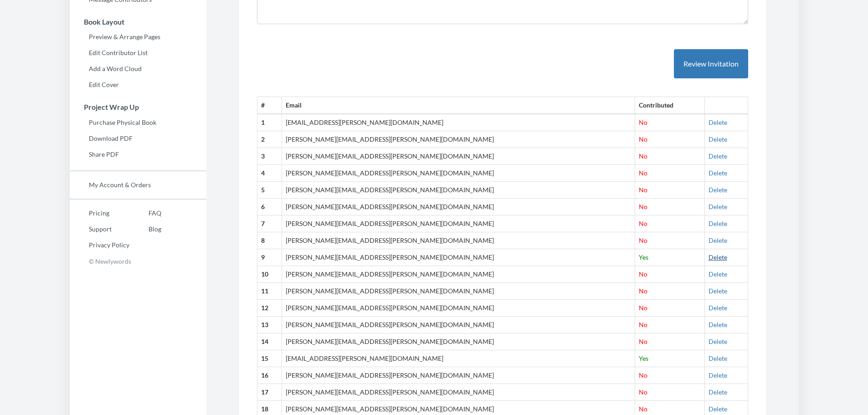 This screenshot has width=868, height=415. Describe the element at coordinates (269, 275) in the screenshot. I see `th: 10` at that location.